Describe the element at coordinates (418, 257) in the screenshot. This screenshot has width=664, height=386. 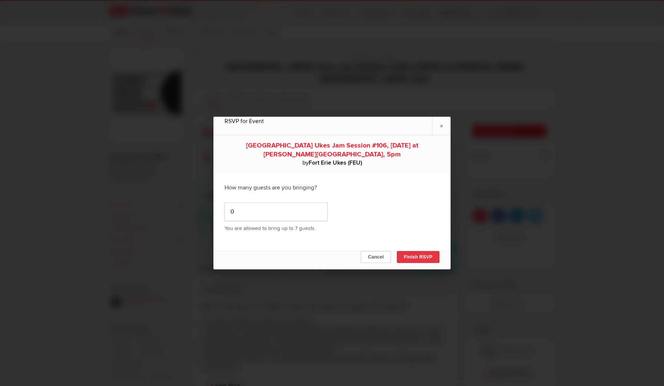
I see `button: Finish RSVP` at that location.